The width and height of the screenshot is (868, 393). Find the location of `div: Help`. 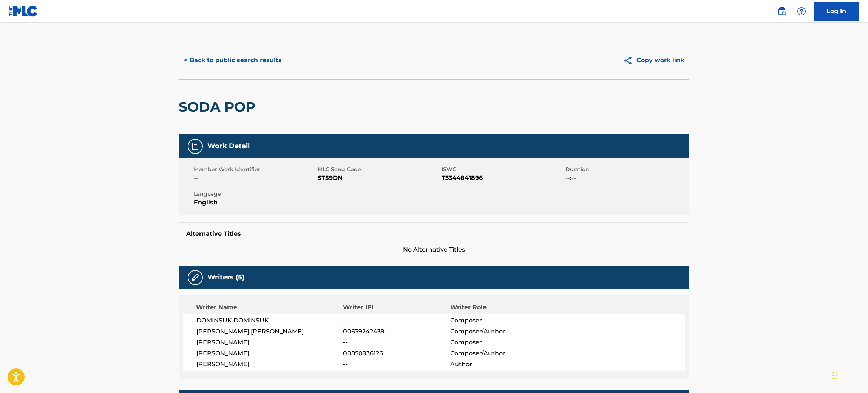

div: Help is located at coordinates (802, 11).